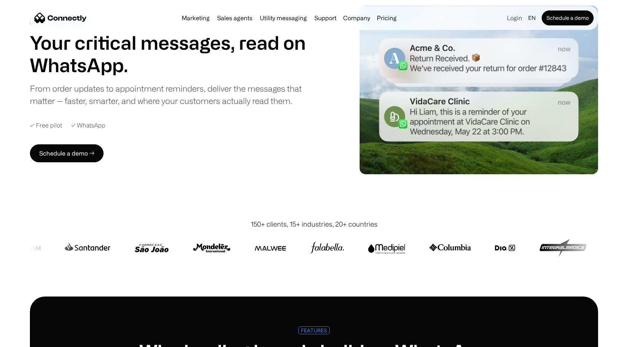  Describe the element at coordinates (325, 18) in the screenshot. I see `a: Support` at that location.